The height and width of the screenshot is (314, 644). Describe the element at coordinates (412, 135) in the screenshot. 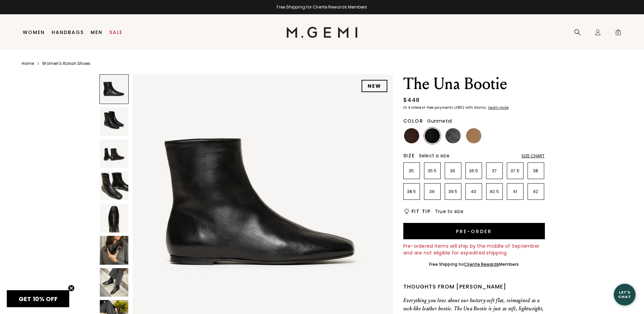

I see `img: Chocolate` at that location.